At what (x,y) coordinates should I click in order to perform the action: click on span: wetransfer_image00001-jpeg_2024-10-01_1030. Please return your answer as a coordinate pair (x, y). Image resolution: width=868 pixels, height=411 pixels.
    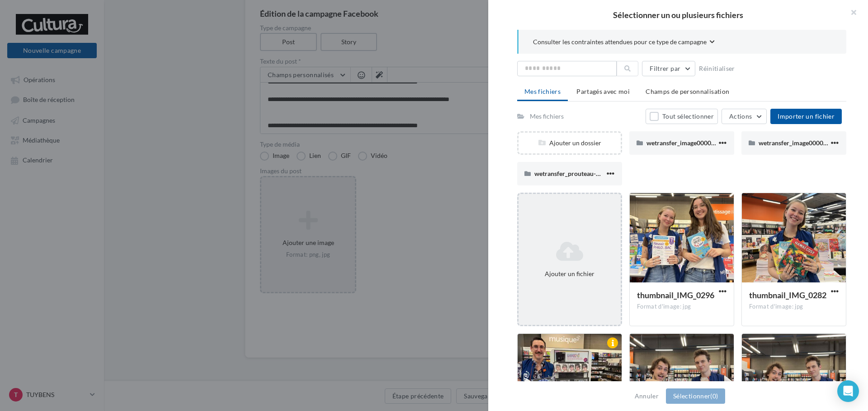
    Looking at the image, I should click on (714, 143).